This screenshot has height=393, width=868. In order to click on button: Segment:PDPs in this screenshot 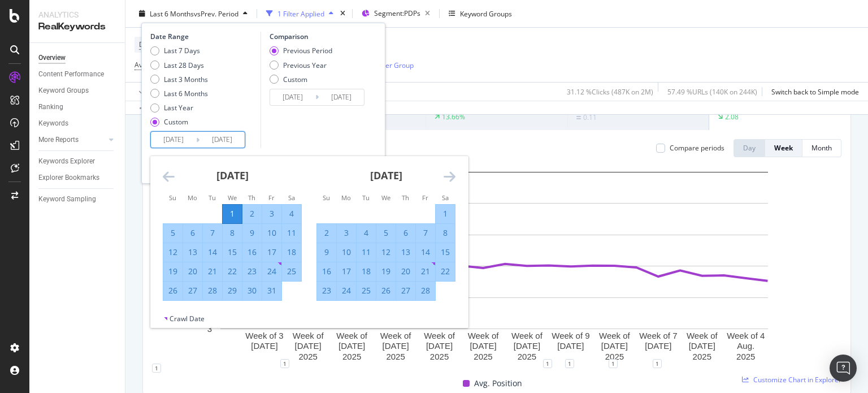, I will do `click(395, 14)`.